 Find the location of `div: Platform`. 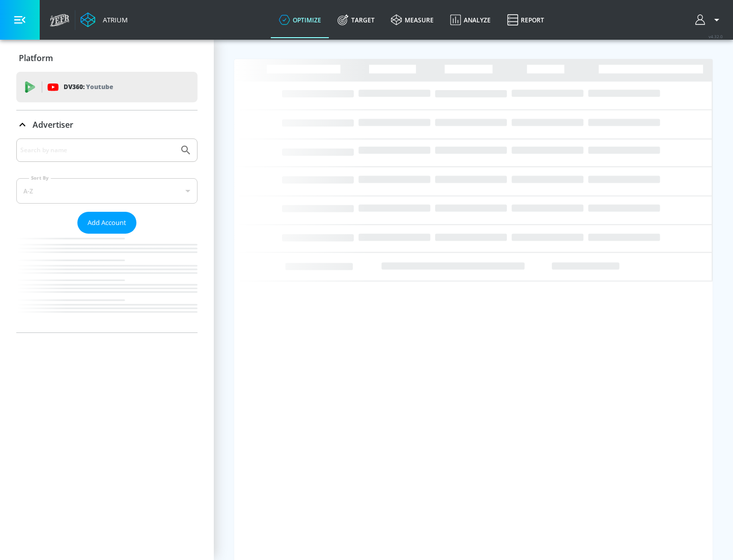

div: Platform is located at coordinates (107, 58).